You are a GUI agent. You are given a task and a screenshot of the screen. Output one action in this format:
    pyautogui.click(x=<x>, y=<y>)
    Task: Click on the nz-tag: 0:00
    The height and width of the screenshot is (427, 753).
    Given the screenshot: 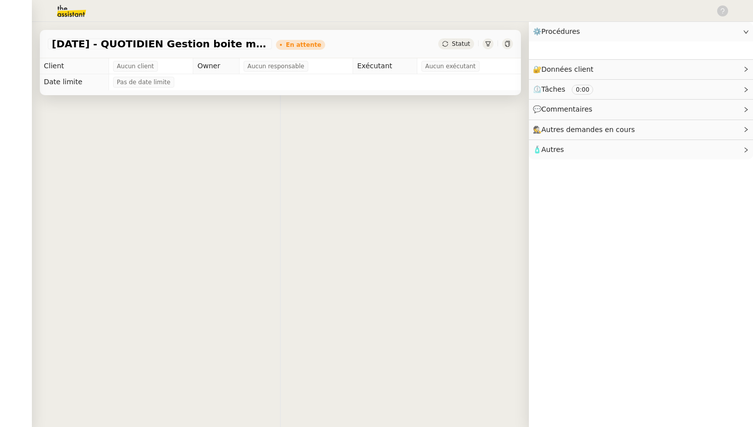 What is the action you would take?
    pyautogui.click(x=582, y=90)
    